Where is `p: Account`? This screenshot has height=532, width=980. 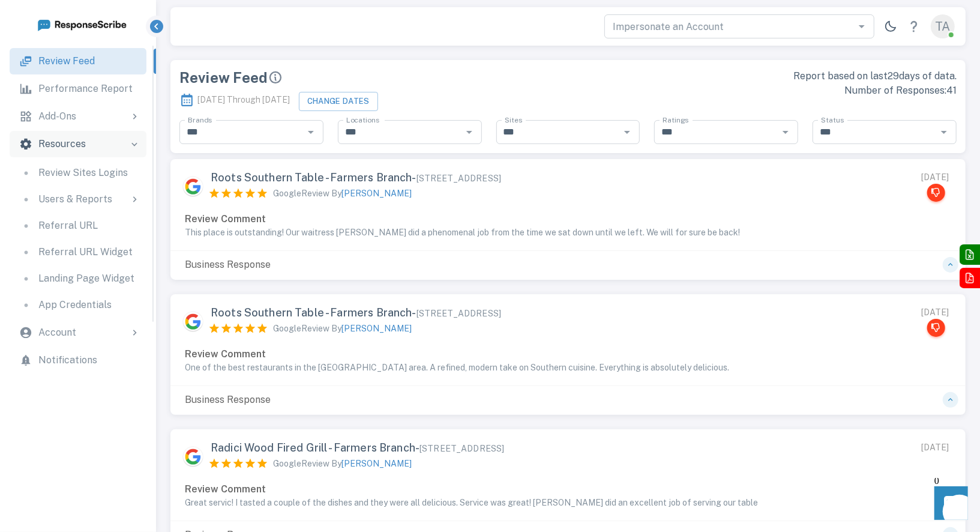
p: Account is located at coordinates (57, 333).